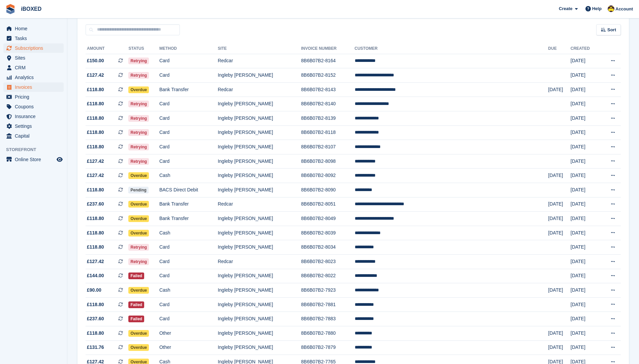 This screenshot has width=639, height=364. What do you see at coordinates (188, 290) in the screenshot?
I see `td: Cash` at bounding box center [188, 290].